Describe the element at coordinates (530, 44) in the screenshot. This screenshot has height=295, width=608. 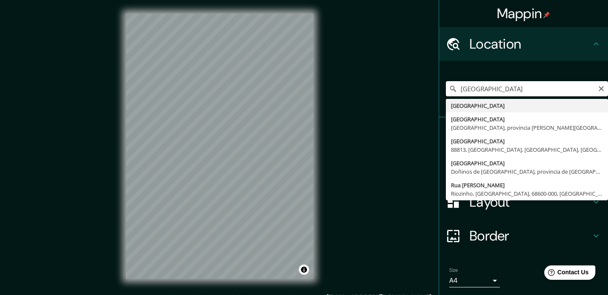
I see `h4: Location` at that location.